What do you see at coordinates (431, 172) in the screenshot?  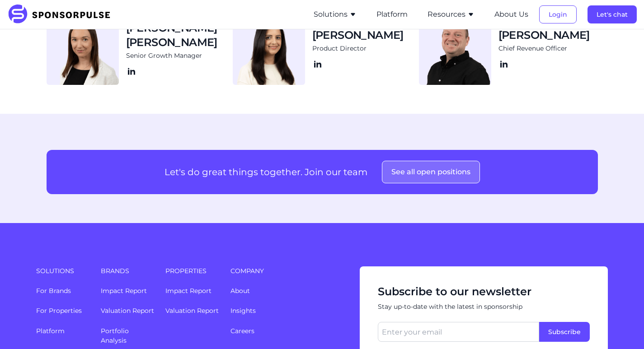 I see `button: See all open positions` at bounding box center [431, 172].